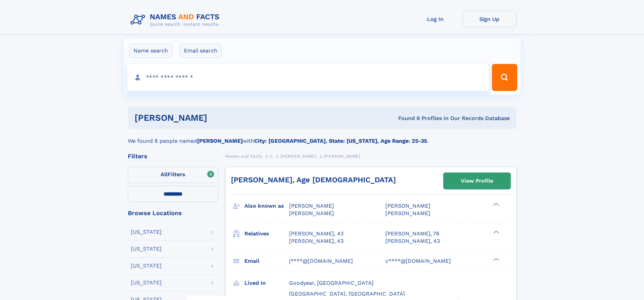  I want to click on button: Search Button, so click(505, 78).